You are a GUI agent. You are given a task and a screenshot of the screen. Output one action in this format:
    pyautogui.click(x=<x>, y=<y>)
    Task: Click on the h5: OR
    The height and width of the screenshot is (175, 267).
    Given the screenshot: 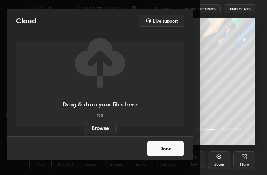 What is the action you would take?
    pyautogui.click(x=100, y=115)
    